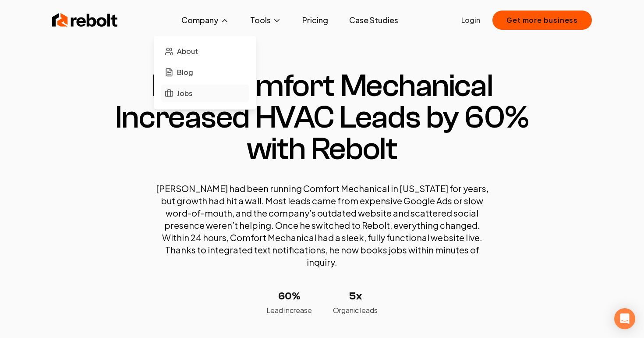 The width and height of the screenshot is (644, 338). Describe the element at coordinates (471, 20) in the screenshot. I see `a: Login` at that location.